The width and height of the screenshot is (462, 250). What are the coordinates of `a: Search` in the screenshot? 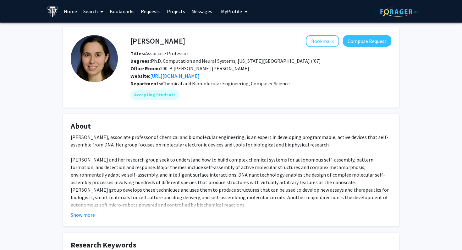 It's located at (93, 11).